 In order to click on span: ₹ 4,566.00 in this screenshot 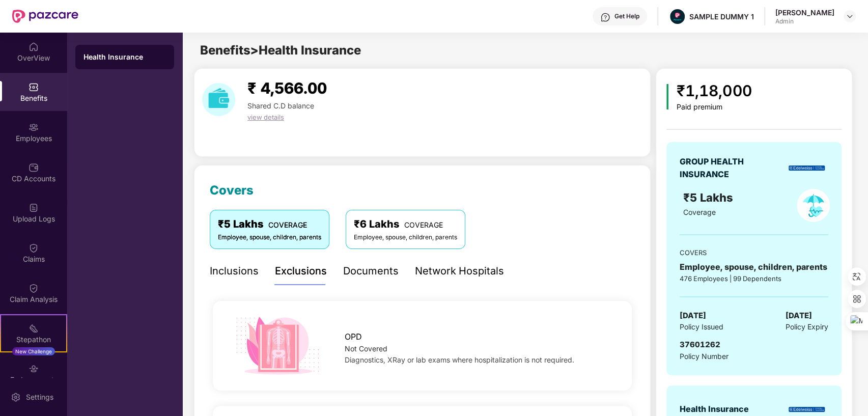, I will do `click(287, 88)`.